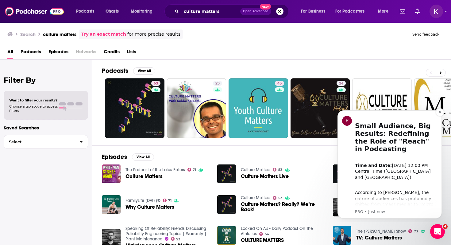 Image resolution: width=451 pixels, height=245 pixels. I want to click on span: New, so click(266, 6).